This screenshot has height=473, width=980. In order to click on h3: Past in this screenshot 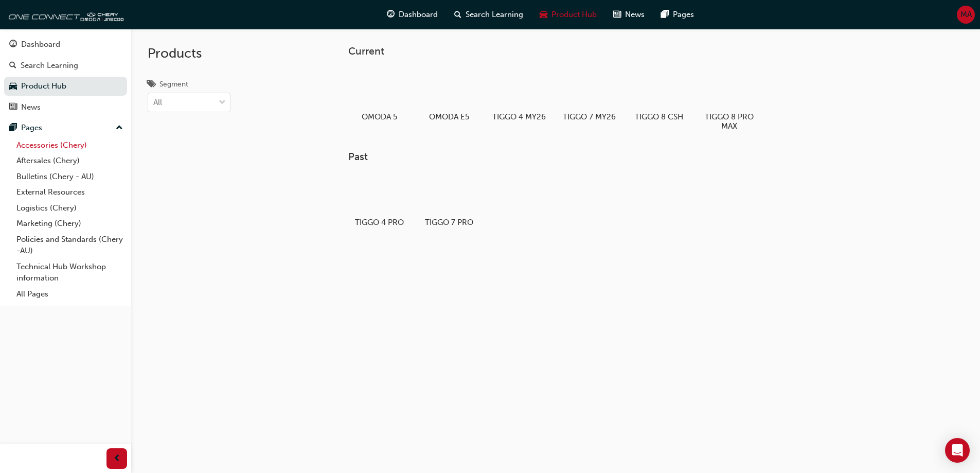, I will do `click(640, 156)`.